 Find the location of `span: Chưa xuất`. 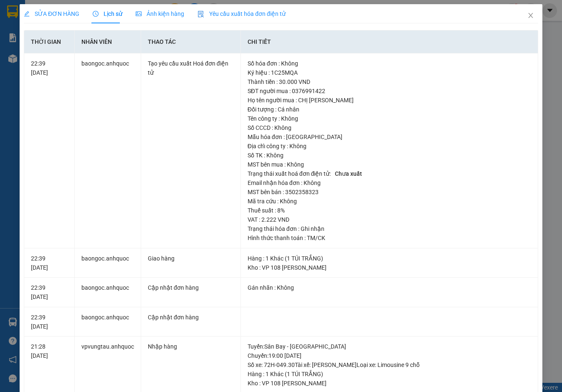

span: Chưa xuất is located at coordinates (348, 174).